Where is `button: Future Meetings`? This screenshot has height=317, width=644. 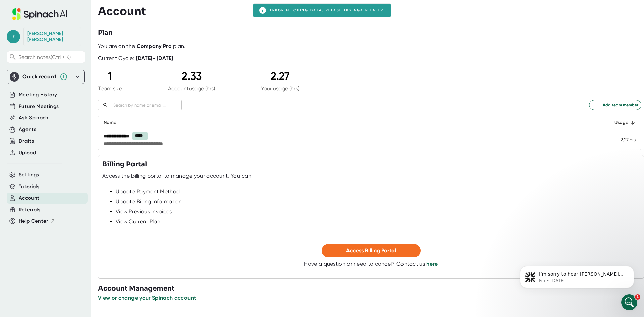
button: Future Meetings is located at coordinates (39, 106).